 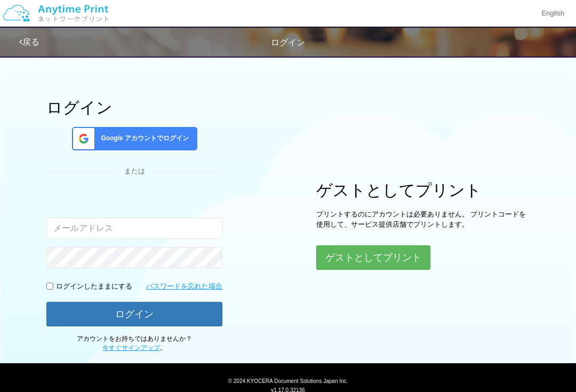 What do you see at coordinates (135, 172) in the screenshot?
I see `div: または` at bounding box center [135, 172].